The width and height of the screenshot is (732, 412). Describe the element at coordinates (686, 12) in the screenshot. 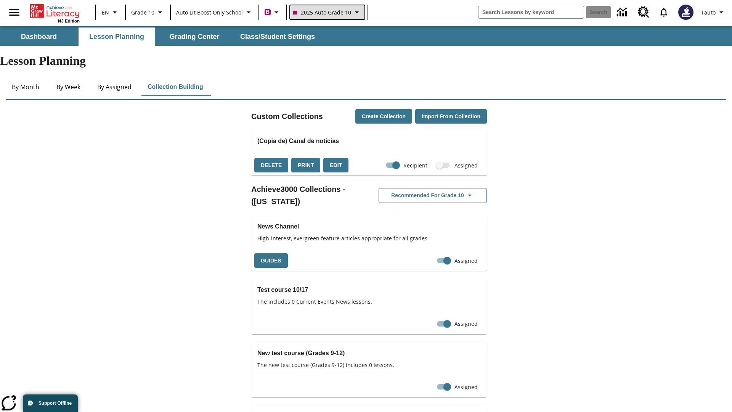

I see `img: Avatar` at that location.